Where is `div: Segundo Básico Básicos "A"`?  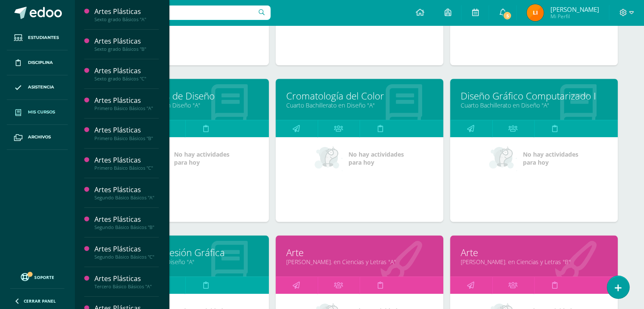 div: Segundo Básico Básicos "A" is located at coordinates (126, 198).